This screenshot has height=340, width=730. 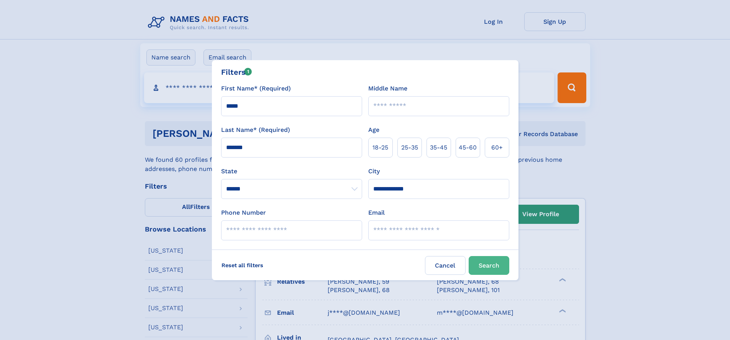 I want to click on label: Middle Name, so click(x=388, y=89).